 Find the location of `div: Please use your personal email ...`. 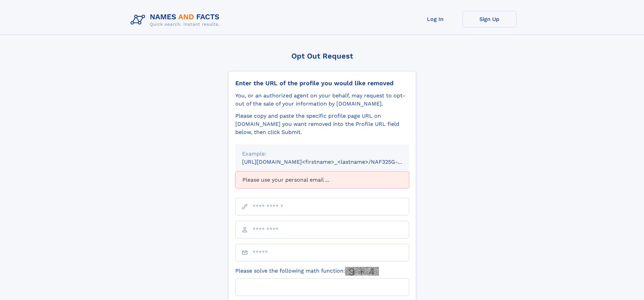

div: Please use your personal email ... is located at coordinates (322, 180).